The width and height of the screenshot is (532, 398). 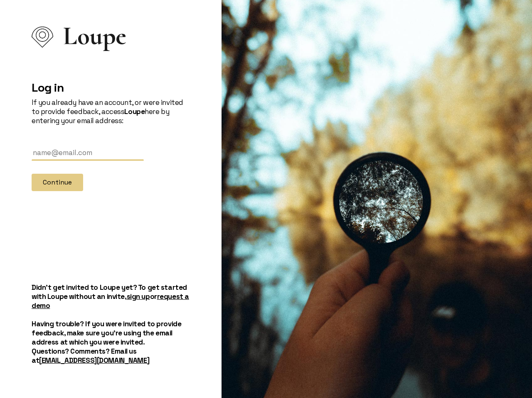 I want to click on span: Loupe, so click(x=94, y=36).